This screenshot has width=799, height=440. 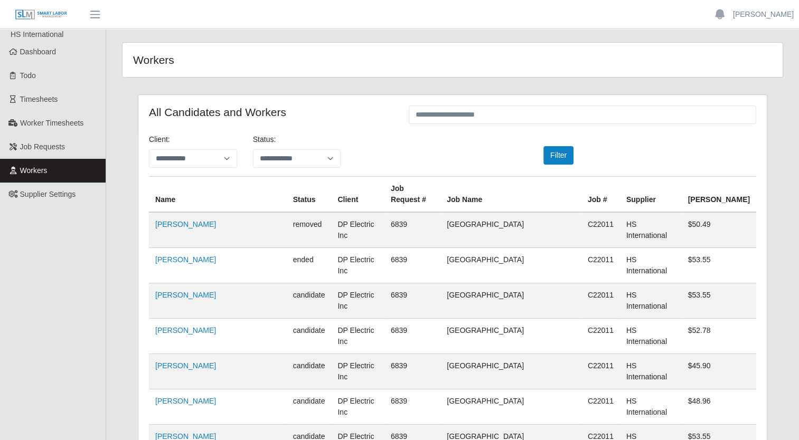 What do you see at coordinates (309, 266) in the screenshot?
I see `td: ended` at bounding box center [309, 266].